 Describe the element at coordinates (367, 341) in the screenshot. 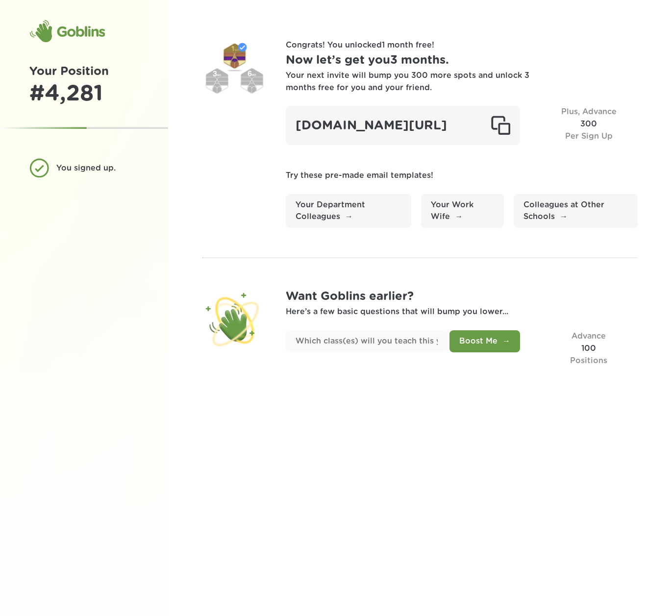

I see `input: Which class(es) will you teach this year?` at that location.